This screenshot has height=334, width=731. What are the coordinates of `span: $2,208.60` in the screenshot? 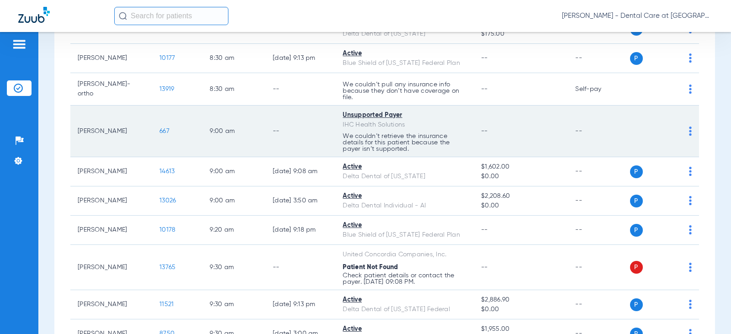 It's located at (521, 196).